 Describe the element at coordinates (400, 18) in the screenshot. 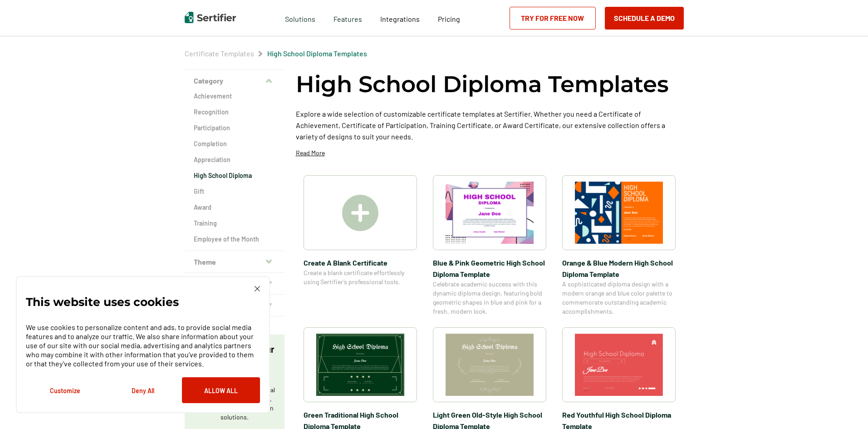

I see `span: Integrations` at that location.